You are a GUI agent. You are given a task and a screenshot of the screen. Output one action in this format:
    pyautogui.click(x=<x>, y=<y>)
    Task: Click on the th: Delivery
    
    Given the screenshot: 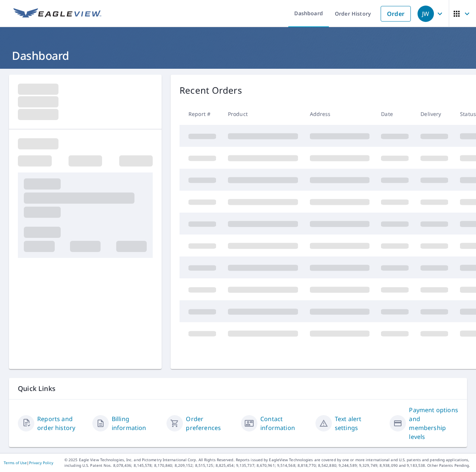 What is the action you would take?
    pyautogui.click(x=434, y=114)
    